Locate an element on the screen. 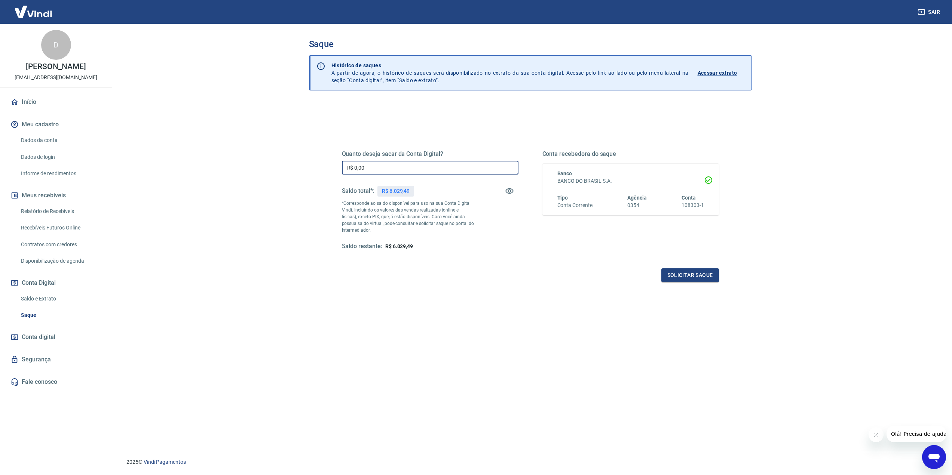 The width and height of the screenshot is (952, 475). p: *Corresponde ao saldo disponível para uso na sua Conta Digital Vindi. Incluindo os valores das ve... is located at coordinates (408, 217).